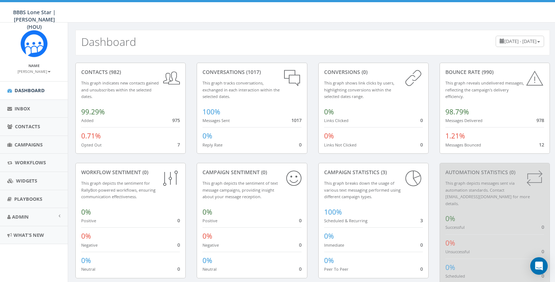 Image resolution: width=555 pixels, height=282 pixels. I want to click on span: 975, so click(176, 120).